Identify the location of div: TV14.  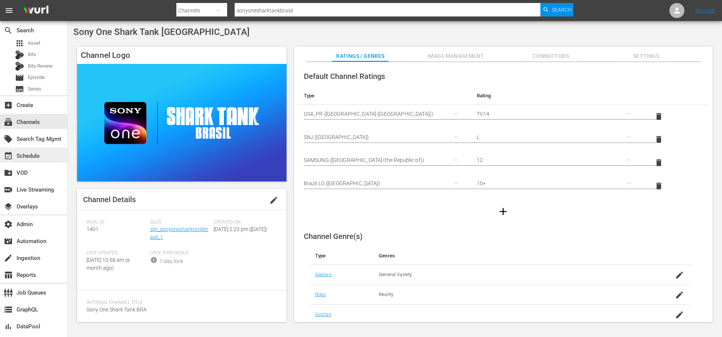
(557, 114).